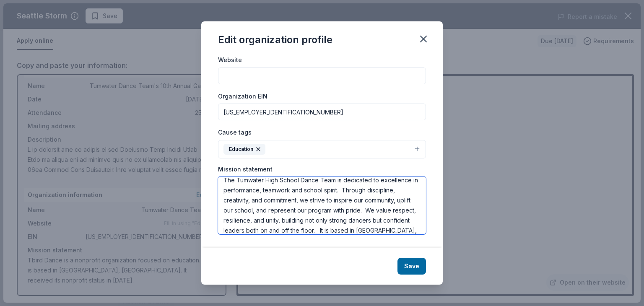 The width and height of the screenshot is (644, 306). Describe the element at coordinates (411, 266) in the screenshot. I see `button: Save` at that location.